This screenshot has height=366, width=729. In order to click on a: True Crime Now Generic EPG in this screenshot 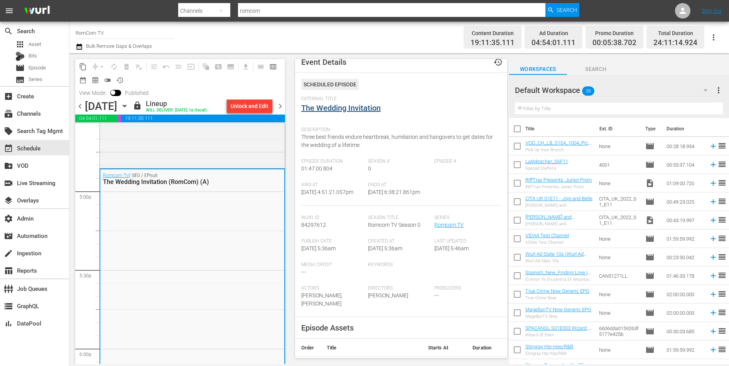, I will do `click(558, 291)`.